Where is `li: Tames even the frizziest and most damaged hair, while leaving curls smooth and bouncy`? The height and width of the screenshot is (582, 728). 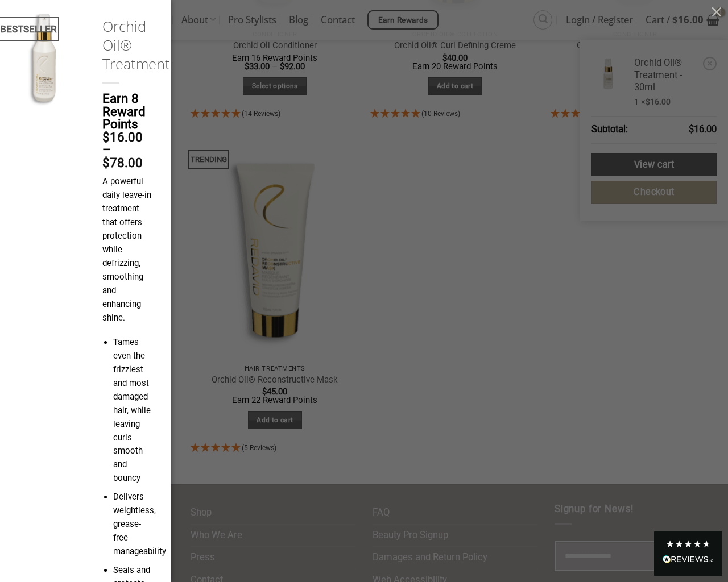 li: Tames even the frizziest and most damaged hair, while leaving curls smooth and bouncy is located at coordinates (133, 410).